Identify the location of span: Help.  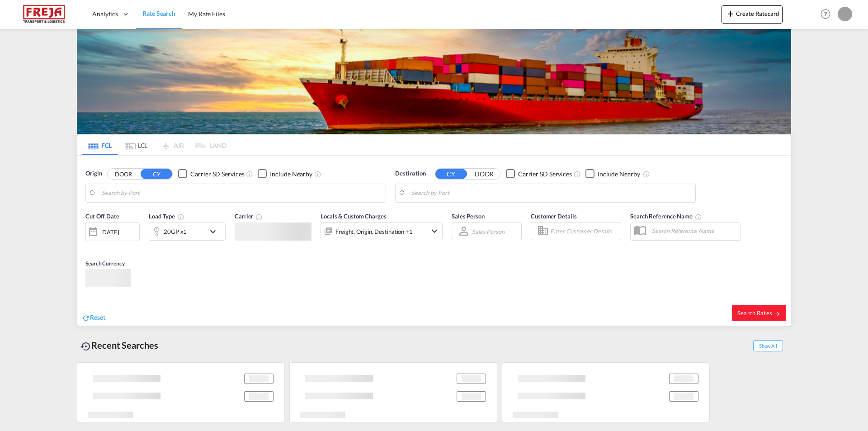
(825, 14).